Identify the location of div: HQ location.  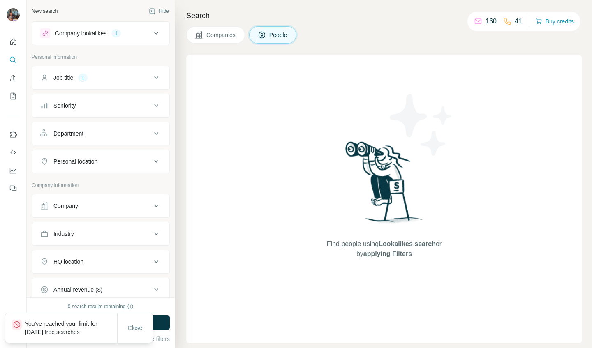
(68, 262).